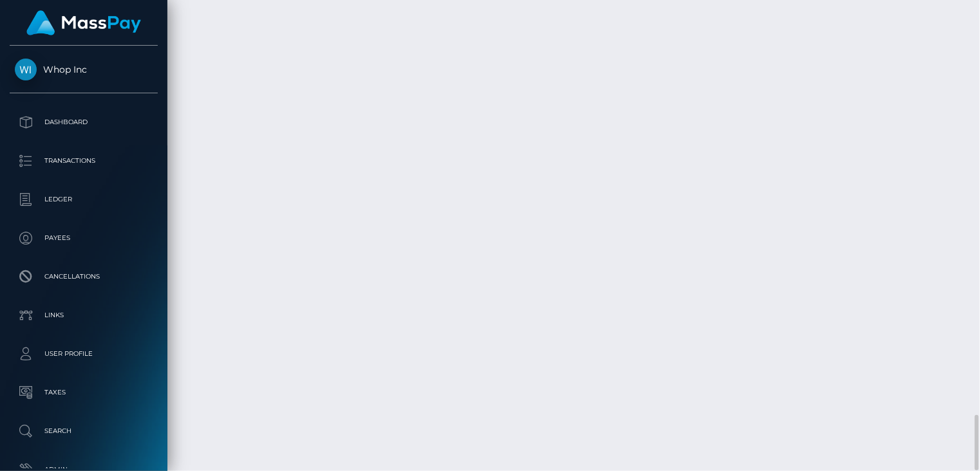  I want to click on a: Ledger, so click(83, 200).